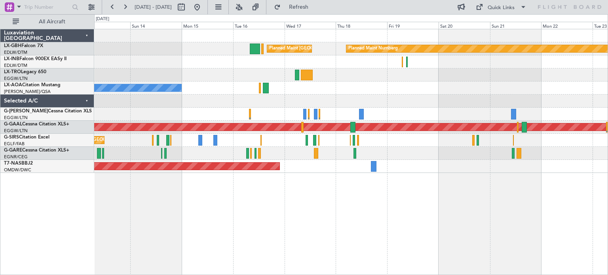 The height and width of the screenshot is (275, 608). What do you see at coordinates (13, 150) in the screenshot?
I see `span: G-GARE` at bounding box center [13, 150].